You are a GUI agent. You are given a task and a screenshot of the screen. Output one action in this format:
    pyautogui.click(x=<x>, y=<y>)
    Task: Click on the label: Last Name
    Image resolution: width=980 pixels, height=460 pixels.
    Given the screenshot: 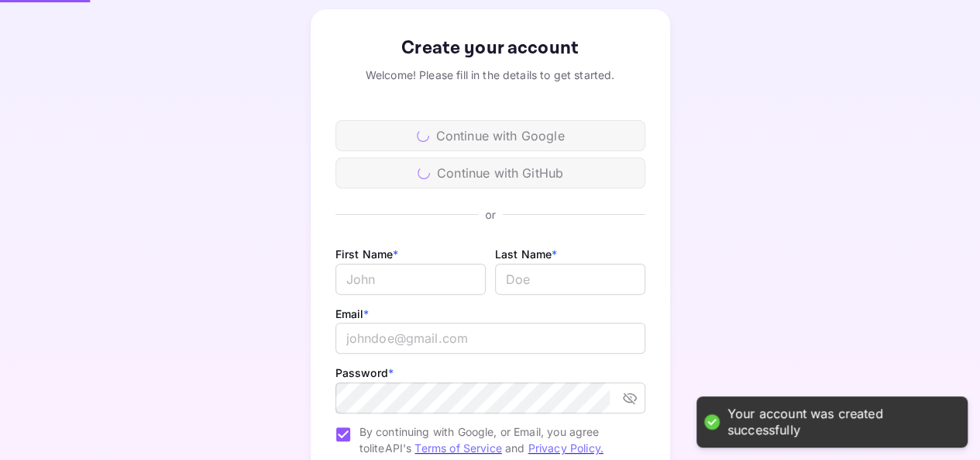 What is the action you would take?
    pyautogui.click(x=526, y=253)
    